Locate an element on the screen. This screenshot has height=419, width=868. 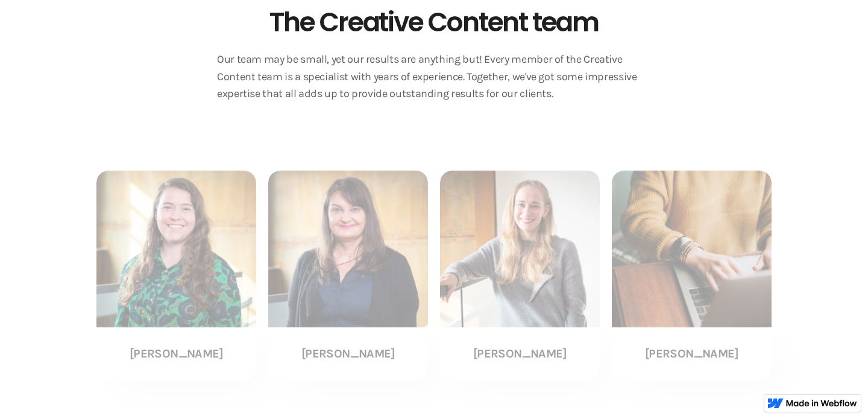
img: Theresa Brady is located at coordinates (348, 249).